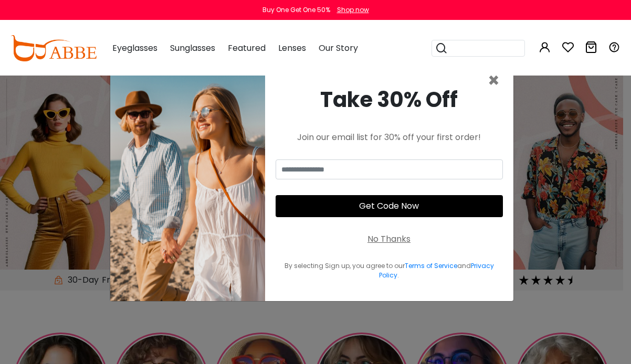 Image resolution: width=631 pixels, height=364 pixels. Describe the element at coordinates (193, 48) in the screenshot. I see `span: Sunglasses` at that location.